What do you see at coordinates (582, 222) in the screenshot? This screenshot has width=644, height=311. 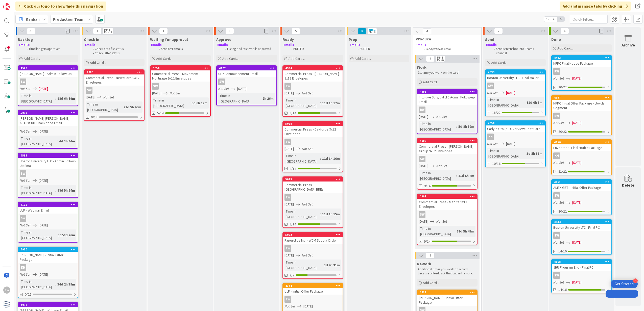 I see `div: 4534` at bounding box center [582, 222].